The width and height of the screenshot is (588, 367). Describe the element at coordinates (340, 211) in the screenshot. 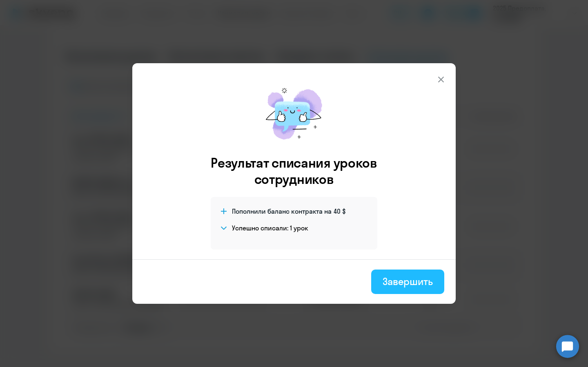

I see `span: 40 $` at that location.